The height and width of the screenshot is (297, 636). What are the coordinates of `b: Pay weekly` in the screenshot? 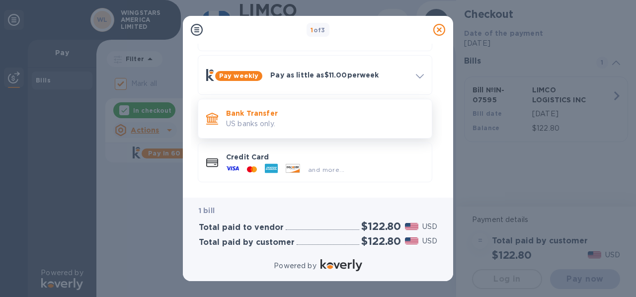 It's located at (239, 76).